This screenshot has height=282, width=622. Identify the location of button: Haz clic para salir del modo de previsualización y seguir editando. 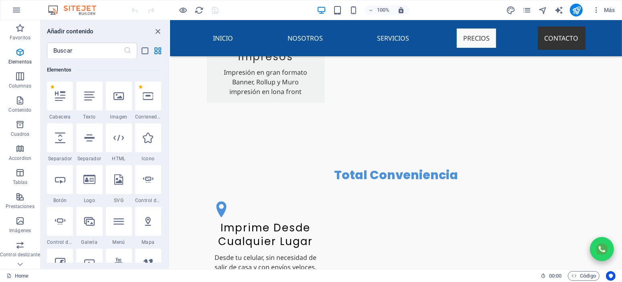
(183, 10).